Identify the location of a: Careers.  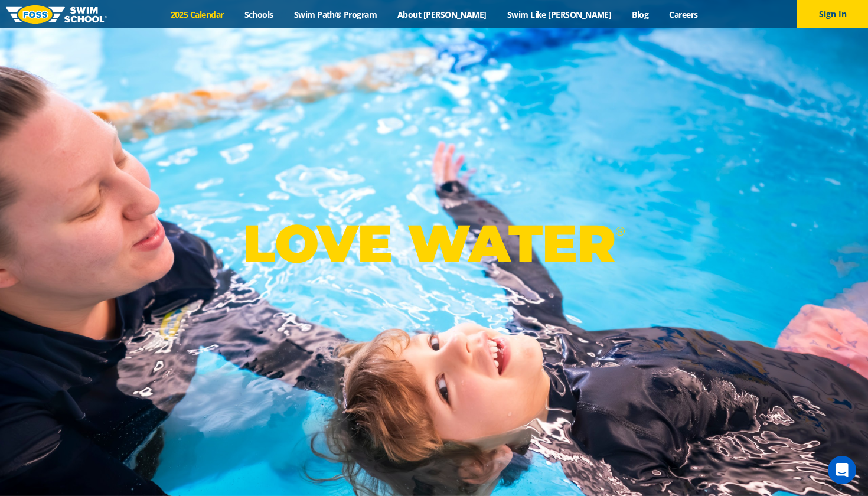
(683, 14).